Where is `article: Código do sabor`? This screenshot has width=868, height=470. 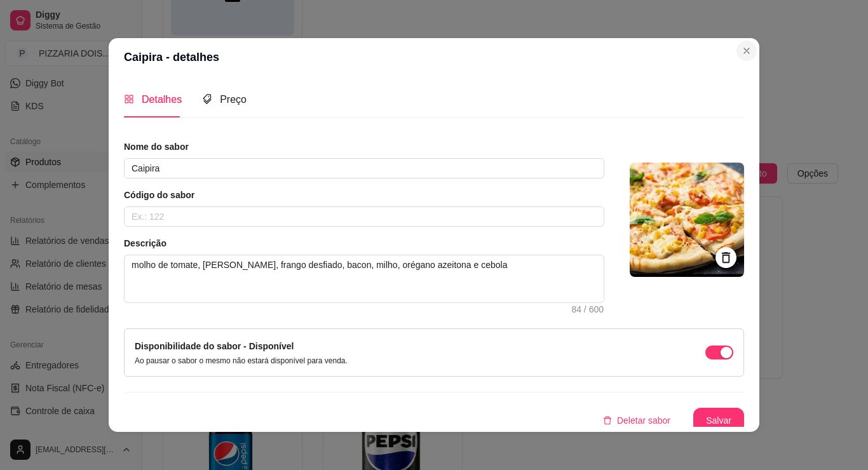
article: Código do sabor is located at coordinates (364, 195).